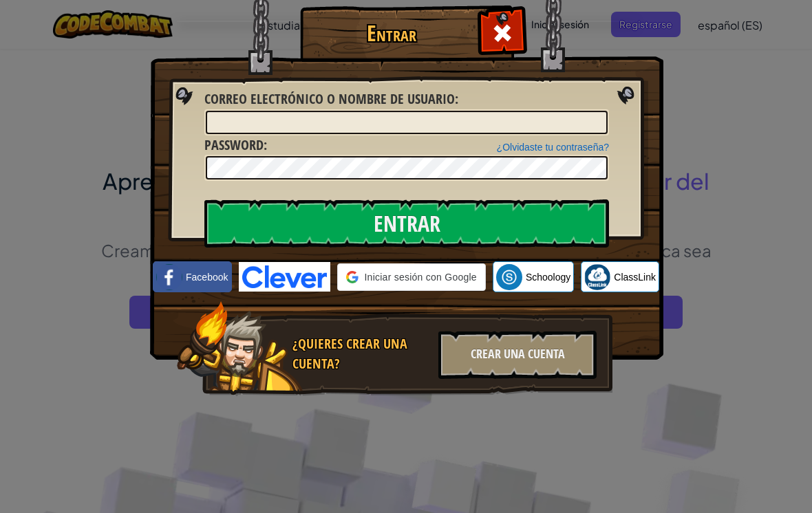 The height and width of the screenshot is (513, 812). Describe the element at coordinates (634, 277) in the screenshot. I see `span: ClassLink` at that location.